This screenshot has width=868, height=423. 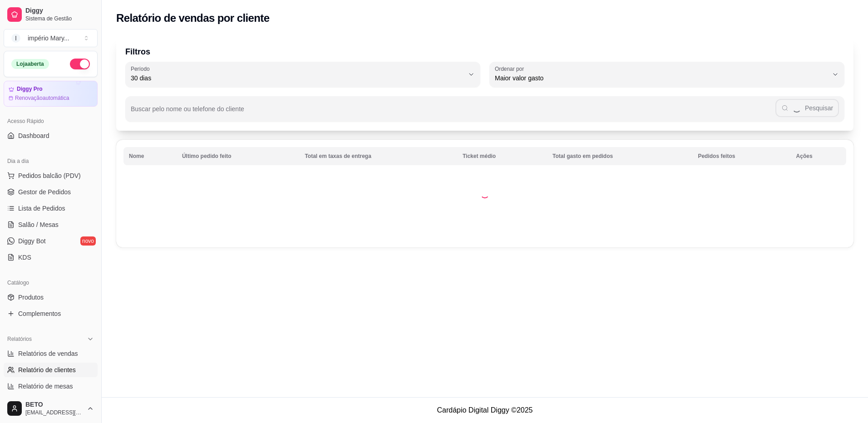 I want to click on button: Ordenar porMaior valor gasto, so click(x=667, y=75).